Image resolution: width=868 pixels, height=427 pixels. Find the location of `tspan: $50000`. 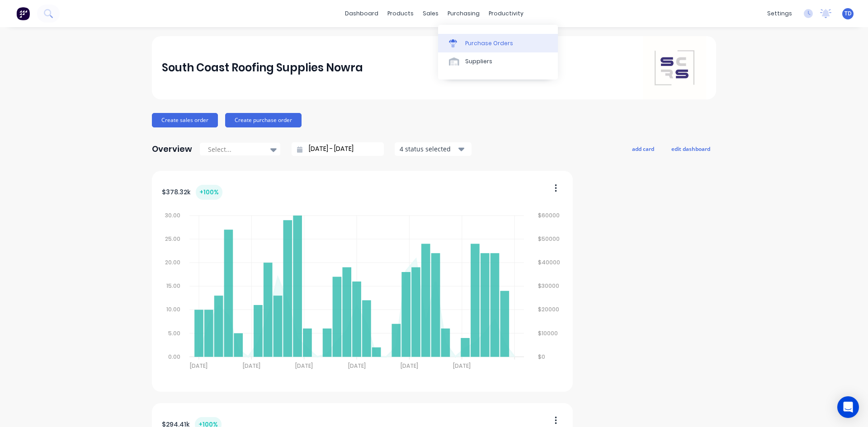

tspan: $50000 is located at coordinates (550, 238).